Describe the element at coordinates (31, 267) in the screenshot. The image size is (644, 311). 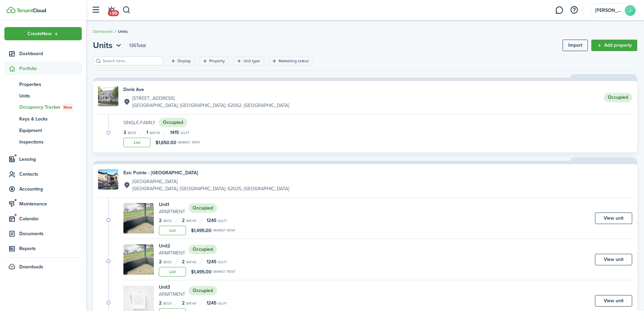
I see `span: Downloads` at that location.